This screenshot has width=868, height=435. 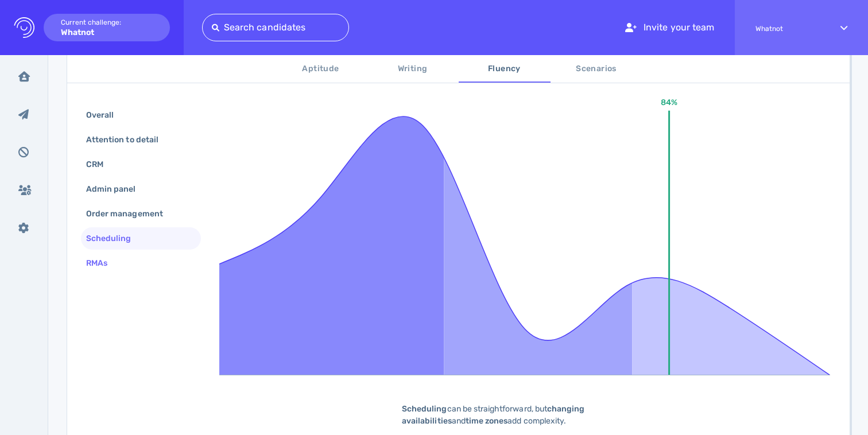 What do you see at coordinates (106, 115) in the screenshot?
I see `div: Overall` at bounding box center [106, 115].